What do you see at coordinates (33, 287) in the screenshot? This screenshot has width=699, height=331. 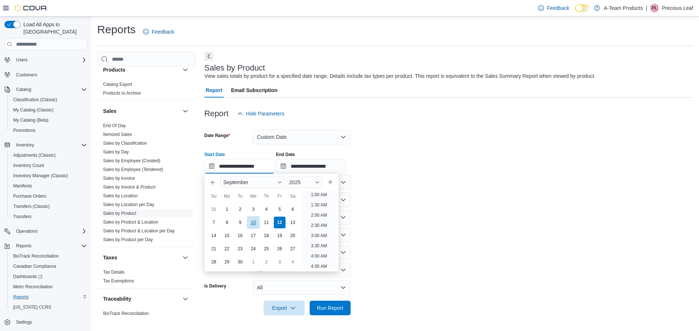 I see `a: Metrc Reconciliation` at bounding box center [33, 287].